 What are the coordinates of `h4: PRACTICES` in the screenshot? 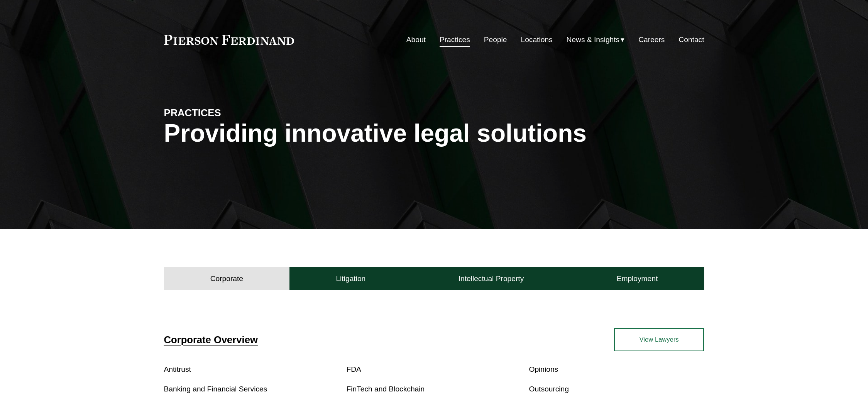 It's located at (232, 113).